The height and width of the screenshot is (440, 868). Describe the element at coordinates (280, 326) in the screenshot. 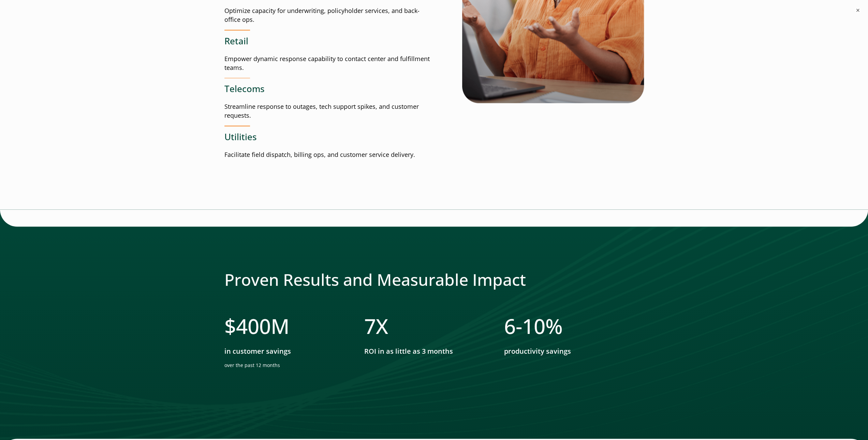

I see `span: M` at that location.